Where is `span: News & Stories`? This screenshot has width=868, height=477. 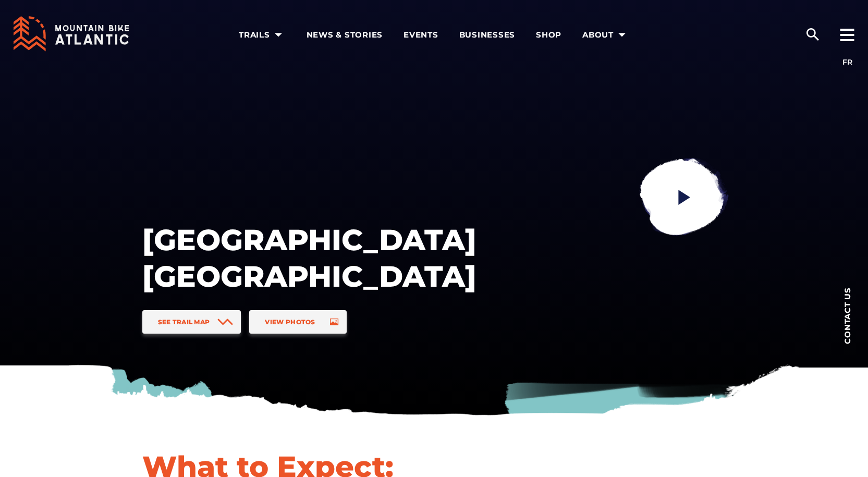 span: News & Stories is located at coordinates (345, 35).